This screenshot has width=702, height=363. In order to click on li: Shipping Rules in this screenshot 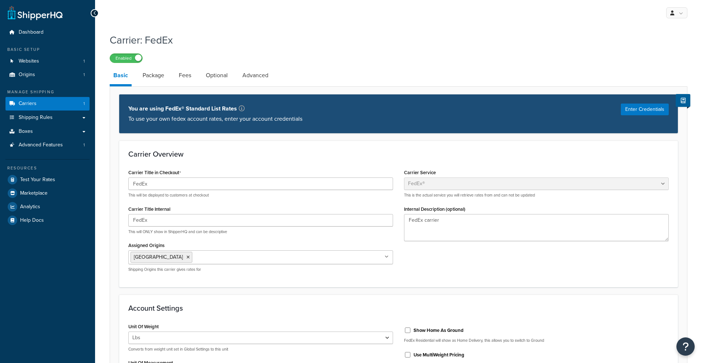, I will do `click(48, 117)`.